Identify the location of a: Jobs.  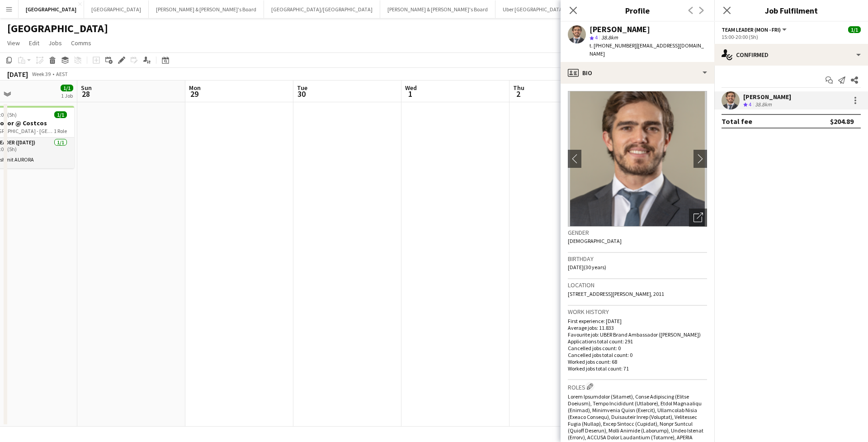
(55, 43).